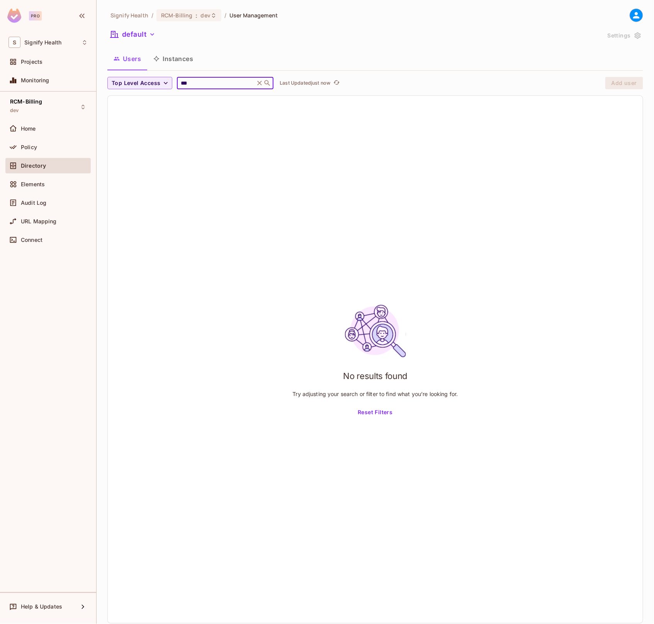 This screenshot has width=654, height=624. Describe the element at coordinates (32, 240) in the screenshot. I see `span: Connect` at that location.